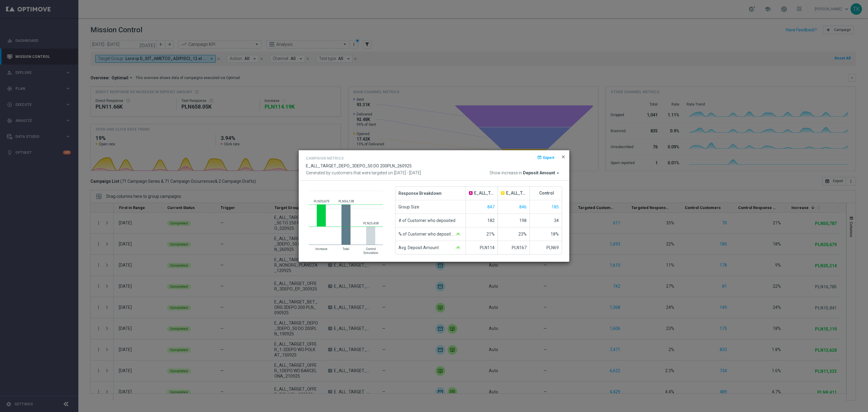 The height and width of the screenshot is (412, 868). Describe the element at coordinates (543, 173) in the screenshot. I see `button: Deposit Amount arrow_drop_down` at that location.